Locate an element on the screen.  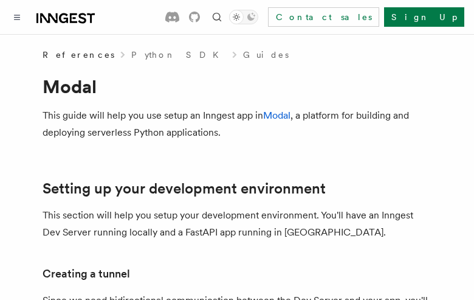
a: Sign Up is located at coordinates (425, 17).